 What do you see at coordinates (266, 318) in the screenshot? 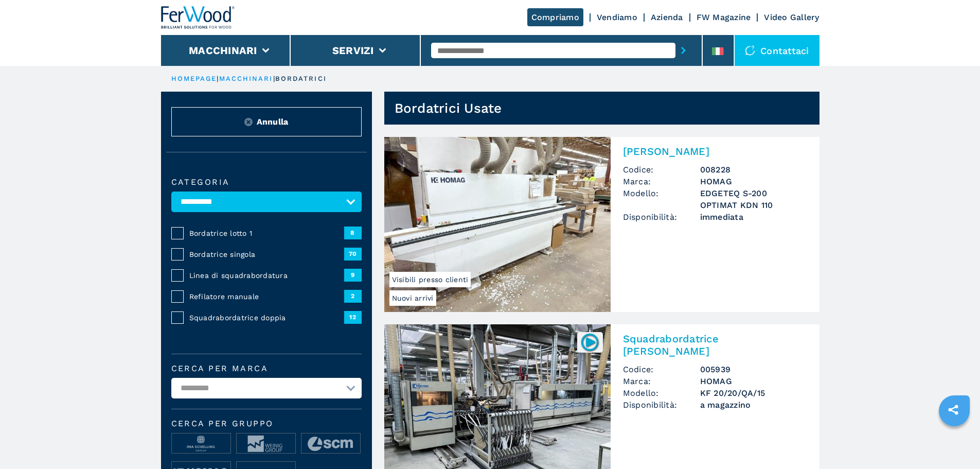
I see `span: Squadrabordatrice doppia` at bounding box center [266, 318].